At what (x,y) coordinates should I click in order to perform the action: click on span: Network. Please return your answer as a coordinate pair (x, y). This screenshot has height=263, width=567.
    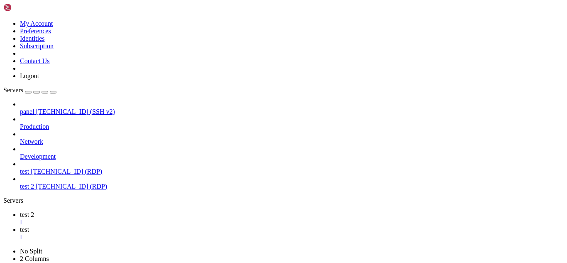
    Looking at the image, I should click on (32, 141).